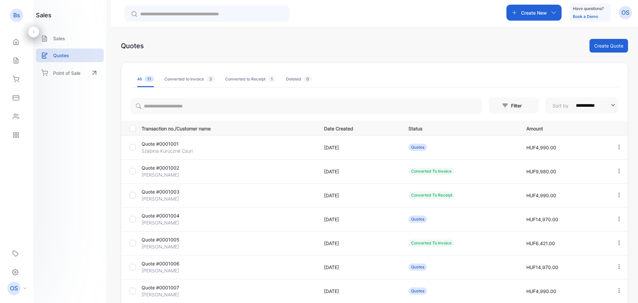 The width and height of the screenshot is (638, 303). I want to click on p: Quote #0001001, so click(171, 144).